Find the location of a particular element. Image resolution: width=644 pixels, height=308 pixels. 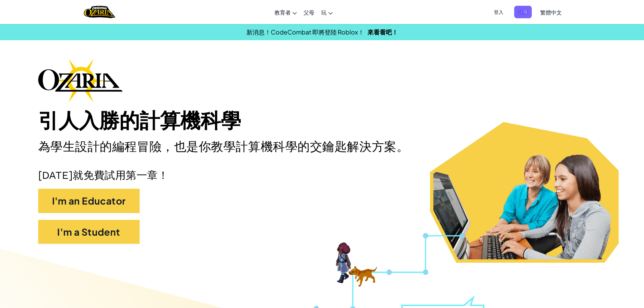

h1: 引人入勝的計算機科學 is located at coordinates (322, 121).